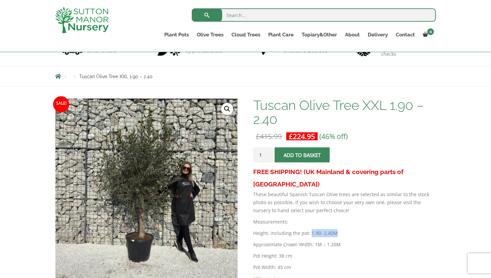 This screenshot has width=491, height=278. I want to click on a: Cloud Trees, so click(246, 35).